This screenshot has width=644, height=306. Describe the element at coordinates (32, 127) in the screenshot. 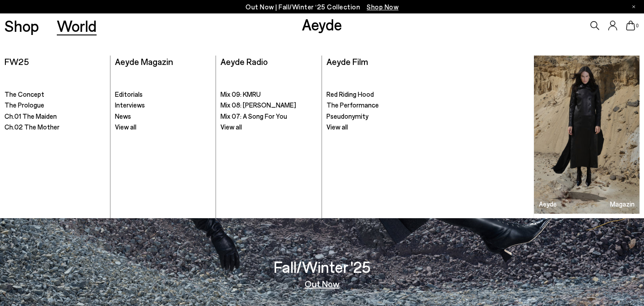

I see `span: Ch.02 The Mother` at that location.